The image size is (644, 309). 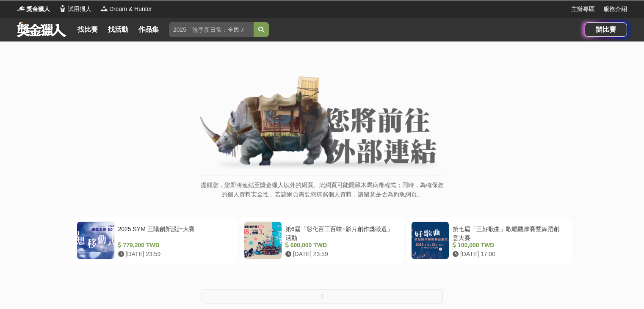 I want to click on span: Dream & Hunter, so click(x=130, y=9).